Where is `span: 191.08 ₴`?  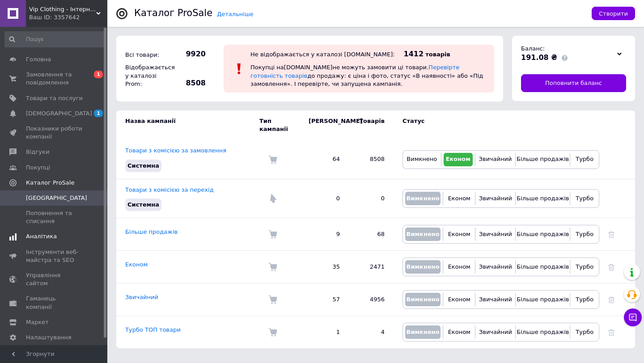 span: 191.08 ₴ is located at coordinates (539, 57).